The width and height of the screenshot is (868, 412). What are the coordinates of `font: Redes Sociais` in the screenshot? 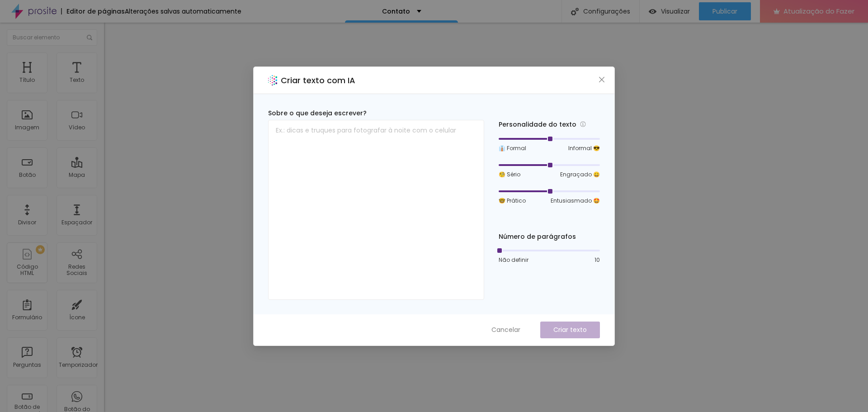 It's located at (77, 270).